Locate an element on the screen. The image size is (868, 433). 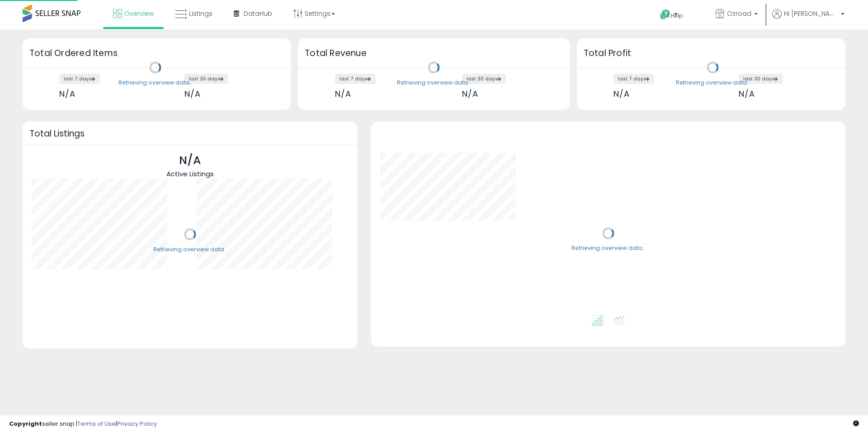
span: Help is located at coordinates (677, 16).